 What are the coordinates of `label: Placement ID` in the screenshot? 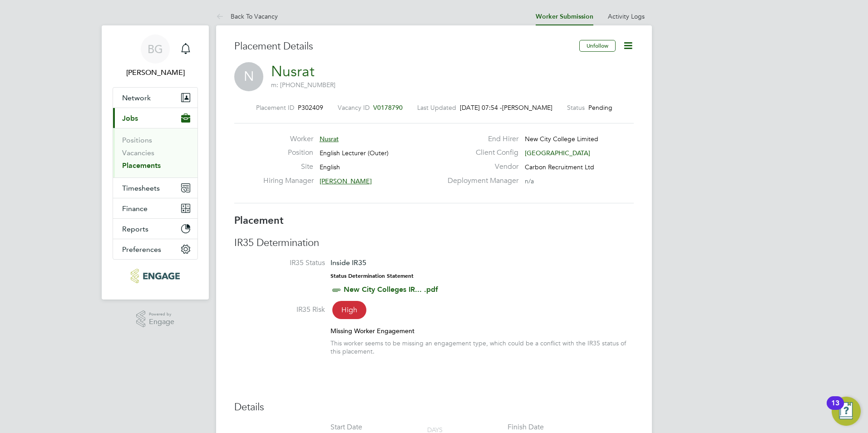 It's located at (275, 107).